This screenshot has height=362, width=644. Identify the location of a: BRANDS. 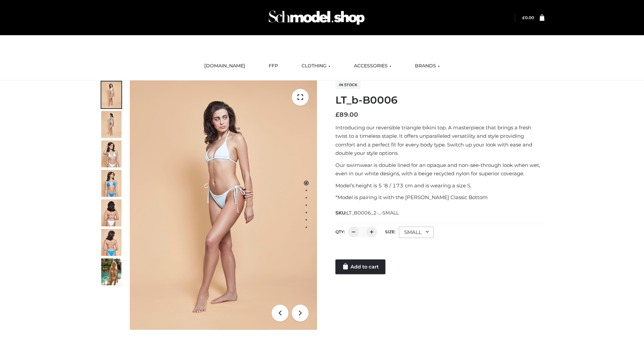
(427, 66).